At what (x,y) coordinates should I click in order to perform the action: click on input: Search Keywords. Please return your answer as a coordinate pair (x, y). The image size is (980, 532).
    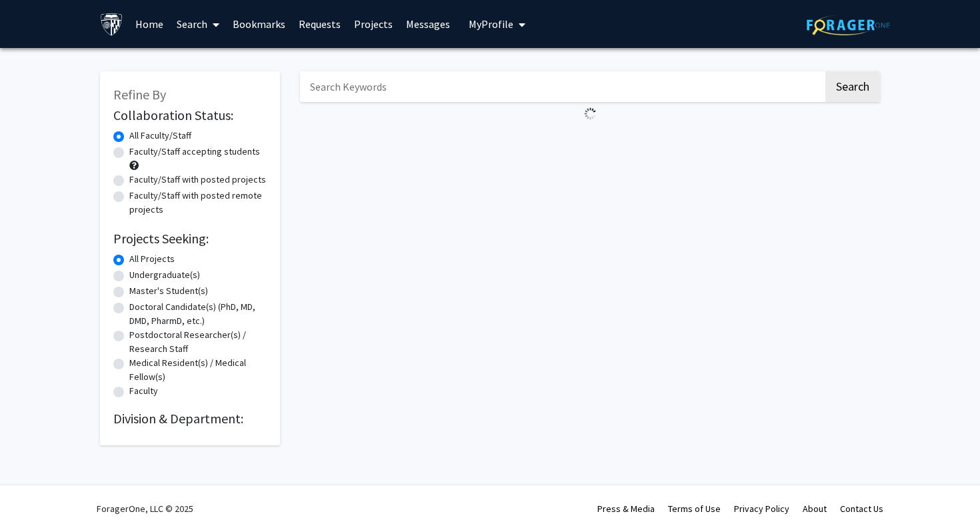
    Looking at the image, I should click on (562, 87).